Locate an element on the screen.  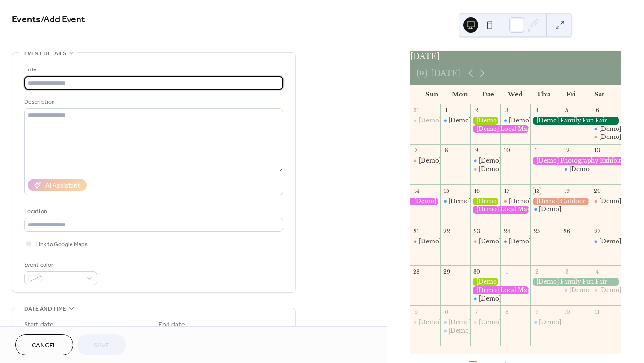
div: 20 is located at coordinates (597, 191).